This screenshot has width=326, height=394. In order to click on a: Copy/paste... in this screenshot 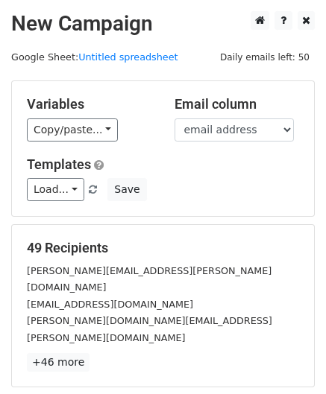, I will do `click(72, 130)`.